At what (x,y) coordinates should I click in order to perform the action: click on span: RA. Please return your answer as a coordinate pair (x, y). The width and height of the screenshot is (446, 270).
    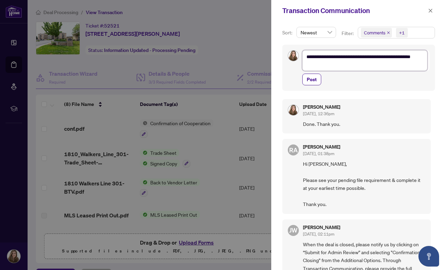
    Looking at the image, I should click on (293, 150).